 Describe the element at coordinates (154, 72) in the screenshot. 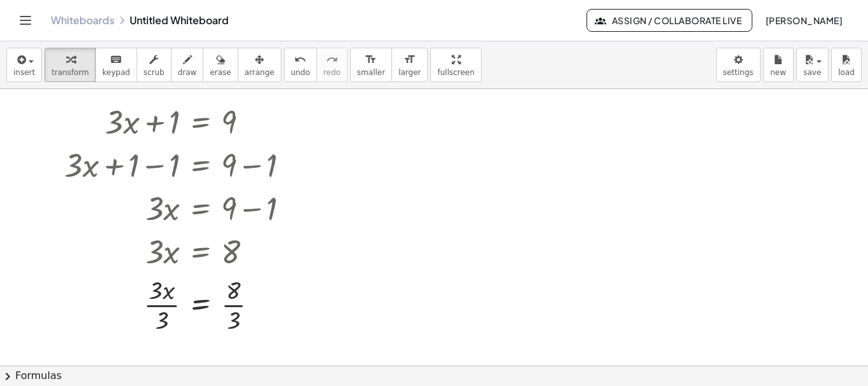

I see `span: scrub` at that location.